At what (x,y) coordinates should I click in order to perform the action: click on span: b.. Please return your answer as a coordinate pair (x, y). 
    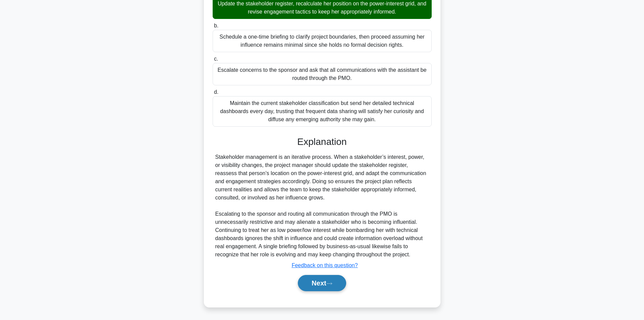
    Looking at the image, I should click on (216, 25).